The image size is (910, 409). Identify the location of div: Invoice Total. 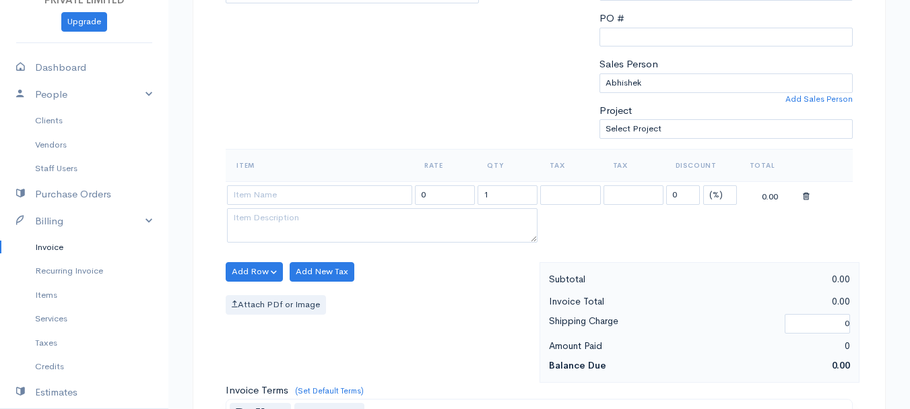
(621, 301).